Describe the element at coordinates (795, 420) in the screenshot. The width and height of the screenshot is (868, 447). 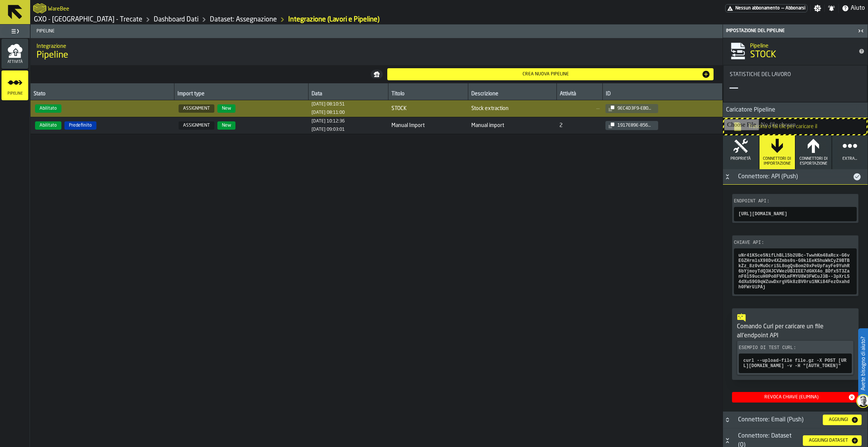
I see `h3: title-section-Connettore: Email (Push)` at that location.